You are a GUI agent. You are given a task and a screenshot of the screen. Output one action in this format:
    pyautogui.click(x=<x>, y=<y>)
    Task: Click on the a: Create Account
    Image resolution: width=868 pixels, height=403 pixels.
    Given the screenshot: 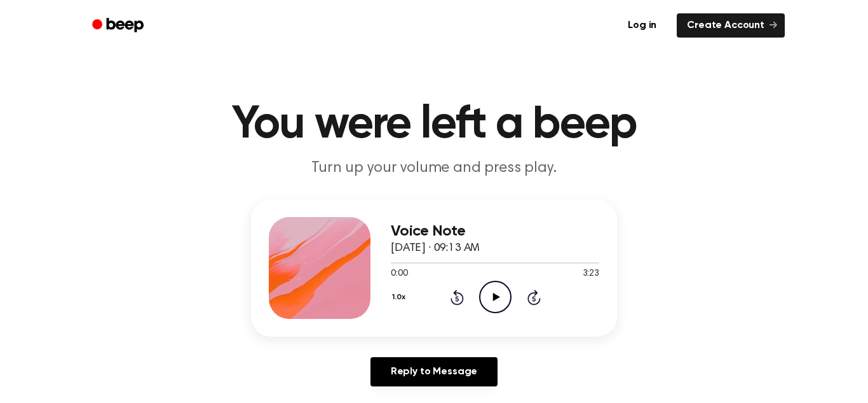 What is the action you would take?
    pyautogui.click(x=731, y=25)
    